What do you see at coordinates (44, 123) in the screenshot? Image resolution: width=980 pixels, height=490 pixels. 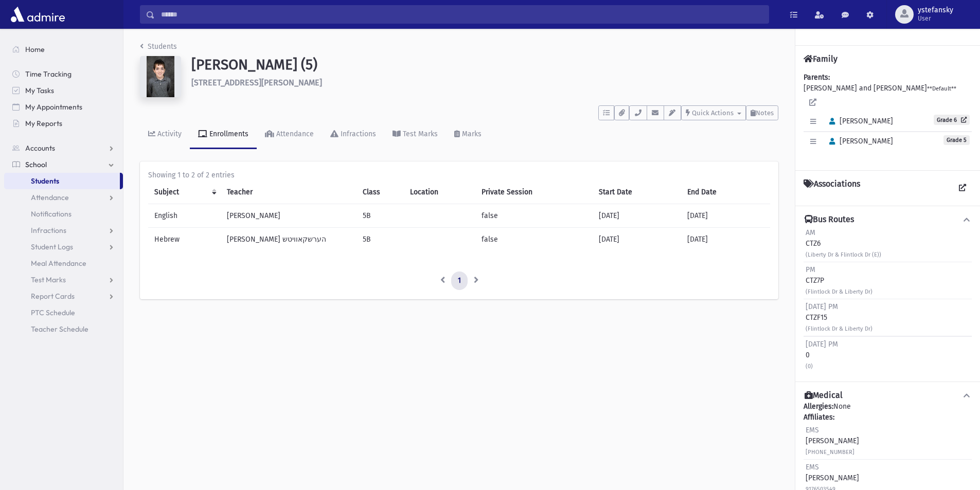 I see `span: My Reports` at bounding box center [44, 123].